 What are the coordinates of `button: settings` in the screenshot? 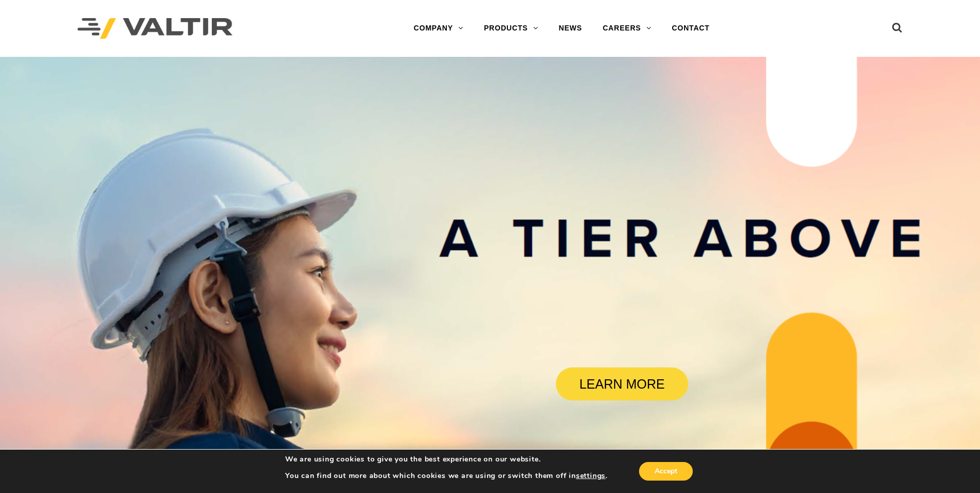 It's located at (591, 476).